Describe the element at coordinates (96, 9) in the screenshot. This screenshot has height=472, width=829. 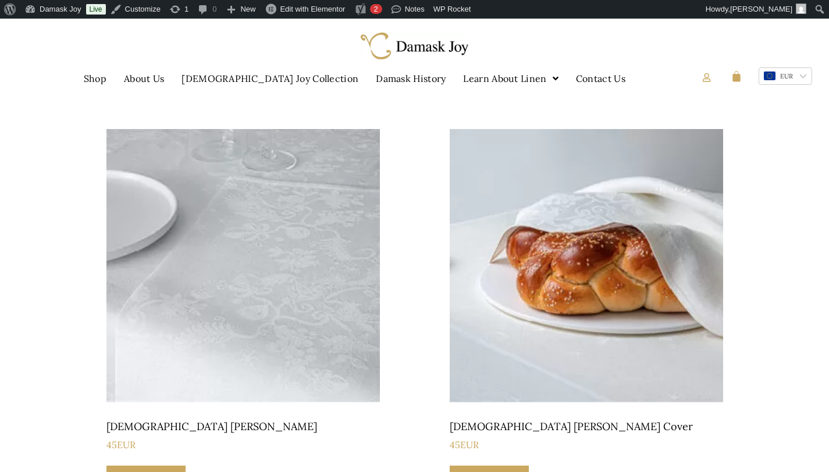
I see `a: Live` at that location.